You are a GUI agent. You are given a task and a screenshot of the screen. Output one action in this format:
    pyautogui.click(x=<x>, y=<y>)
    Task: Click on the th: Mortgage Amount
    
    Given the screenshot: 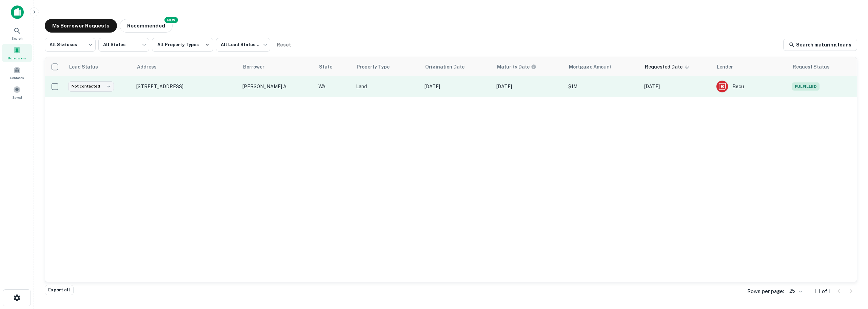 What is the action you would take?
    pyautogui.click(x=603, y=67)
    